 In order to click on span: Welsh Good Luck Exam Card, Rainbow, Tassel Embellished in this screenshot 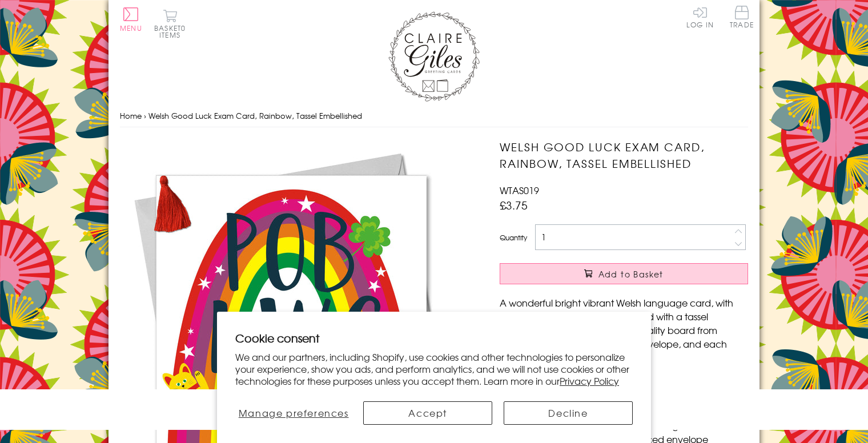, I will do `click(255, 115)`.